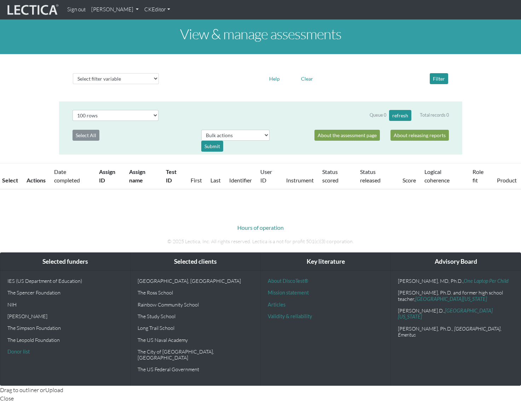 Image resolution: width=521 pixels, height=420 pixels. Describe the element at coordinates (157, 9) in the screenshot. I see `a: CKEditor` at that location.